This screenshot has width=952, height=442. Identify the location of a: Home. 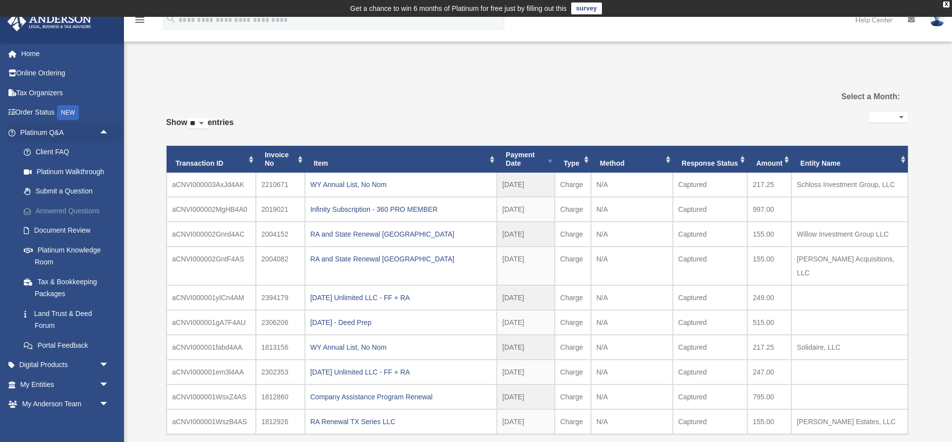
(65, 54).